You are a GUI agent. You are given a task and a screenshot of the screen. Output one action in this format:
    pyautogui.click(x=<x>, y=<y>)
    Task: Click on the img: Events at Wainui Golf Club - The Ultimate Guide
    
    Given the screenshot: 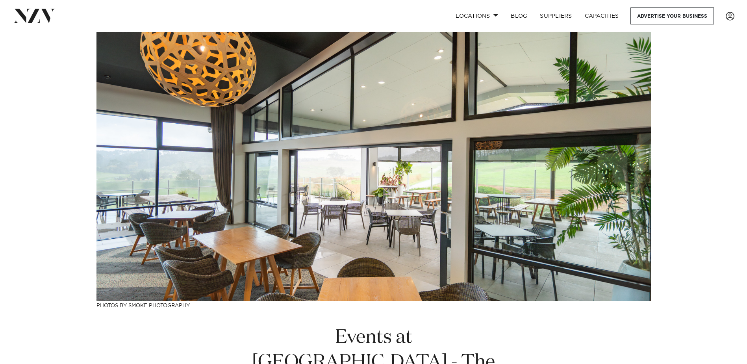 What is the action you would take?
    pyautogui.click(x=374, y=166)
    